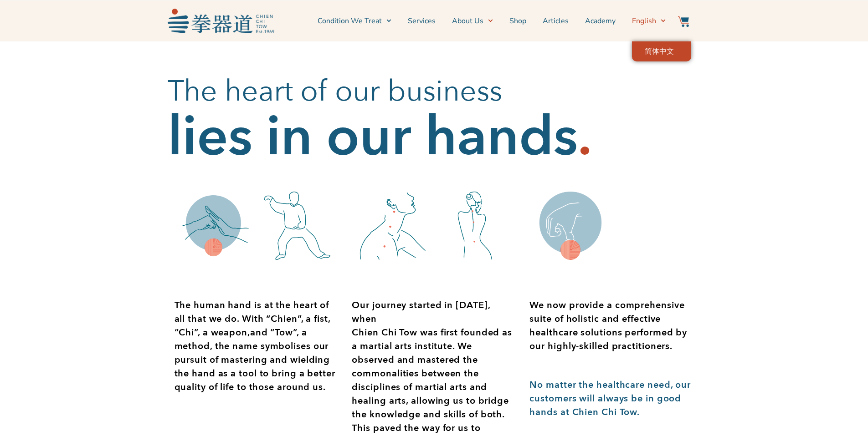  Describe the element at coordinates (611, 326) in the screenshot. I see `p: We now provide a comprehensive suite of holistic and effective healthcare solutions performed by ...` at that location.